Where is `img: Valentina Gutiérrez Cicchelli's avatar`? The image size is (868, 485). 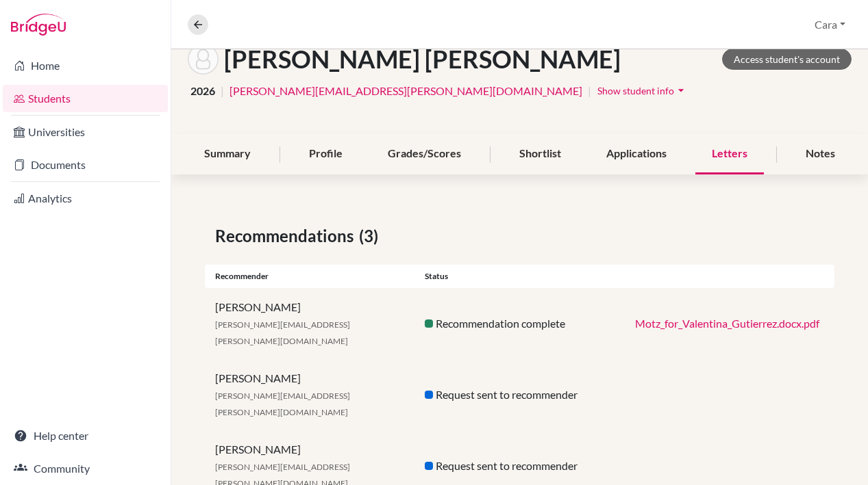
img: Valentina Gutiérrez Cicchelli's avatar is located at coordinates (203, 59).